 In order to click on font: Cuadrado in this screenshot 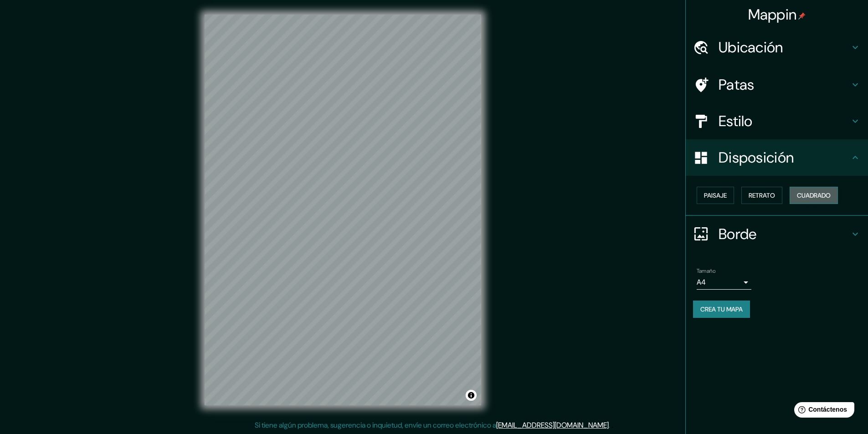, I will do `click(814, 195)`.